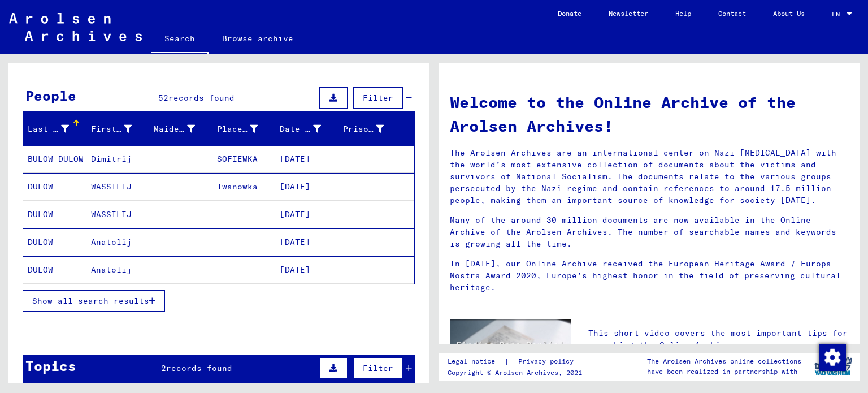 The height and width of the screenshot is (393, 868). Describe the element at coordinates (55, 159) in the screenshot. I see `mat-cell: BULOW DULOW` at that location.